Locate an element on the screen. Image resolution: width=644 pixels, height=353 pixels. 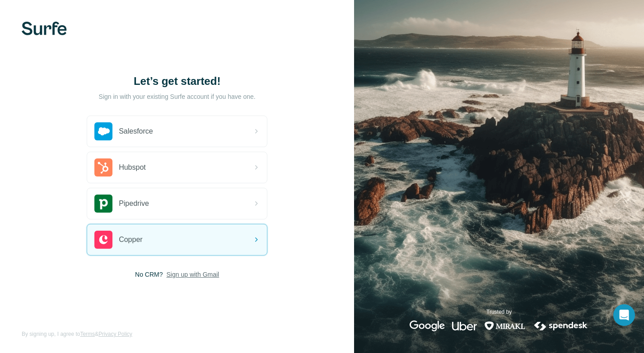
span: Pipedrive is located at coordinates (133, 204).